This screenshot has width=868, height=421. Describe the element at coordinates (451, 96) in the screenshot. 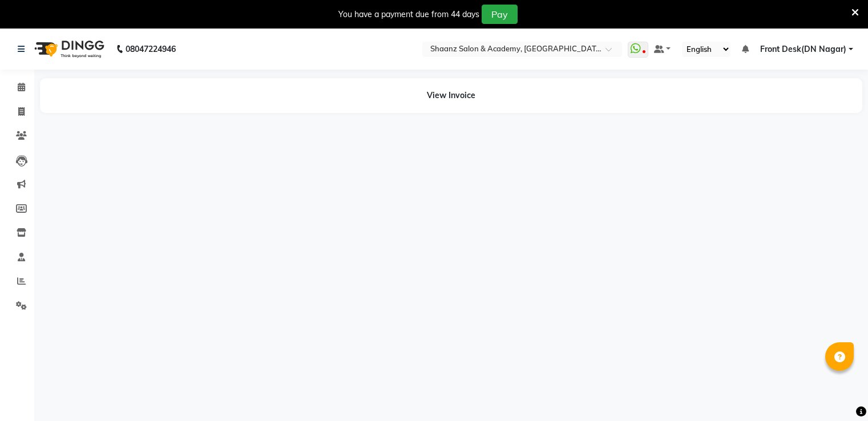

I see `div: View Invoice` at that location.